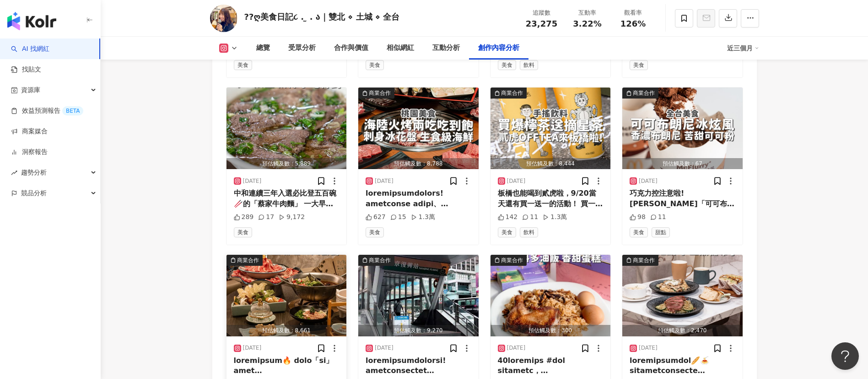 The height and width of the screenshot is (379, 868). I want to click on span: 競品分析, so click(34, 193).